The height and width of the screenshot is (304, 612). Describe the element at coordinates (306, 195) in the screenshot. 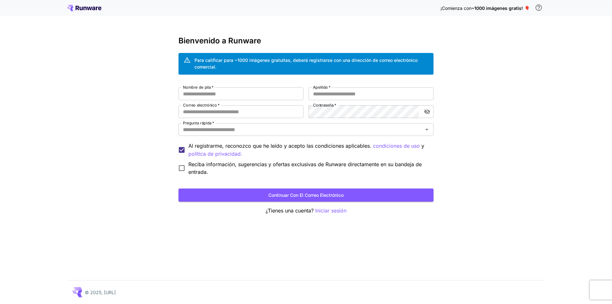

I see `font: Continuar con el correo electrónico` at that location.